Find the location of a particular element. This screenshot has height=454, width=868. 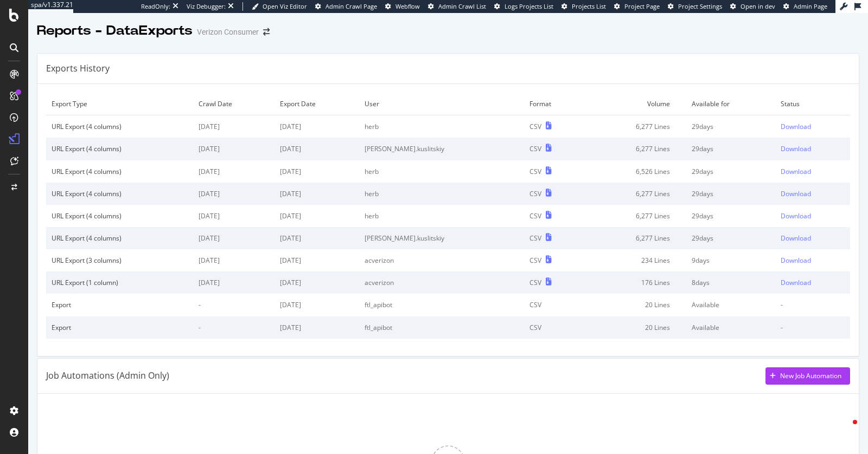

span: Project Settings is located at coordinates (700, 6).